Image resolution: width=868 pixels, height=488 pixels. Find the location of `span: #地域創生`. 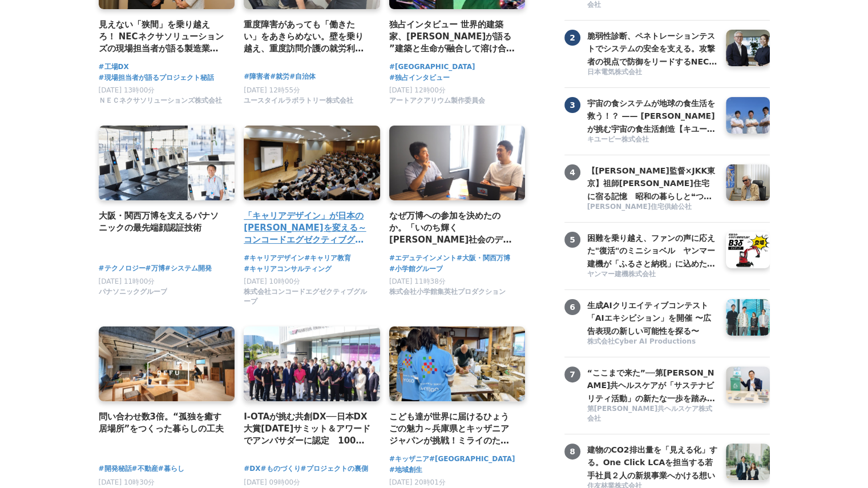

span: #地域創生 is located at coordinates (406, 470).